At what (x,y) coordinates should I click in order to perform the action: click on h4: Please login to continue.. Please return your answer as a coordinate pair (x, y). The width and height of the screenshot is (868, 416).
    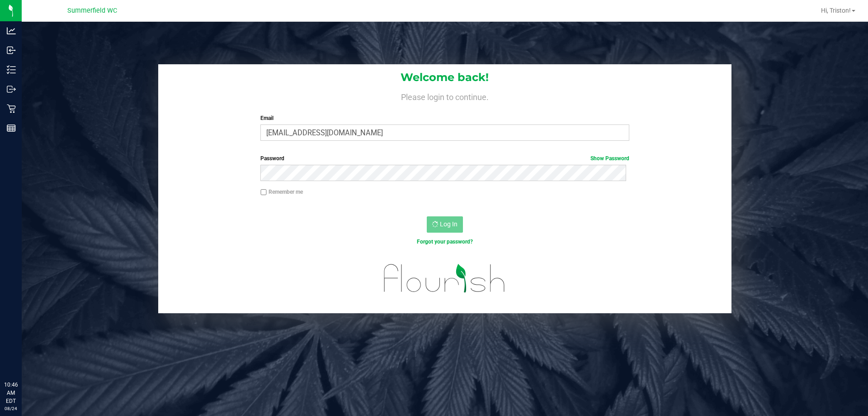
    Looking at the image, I should click on (444, 96).